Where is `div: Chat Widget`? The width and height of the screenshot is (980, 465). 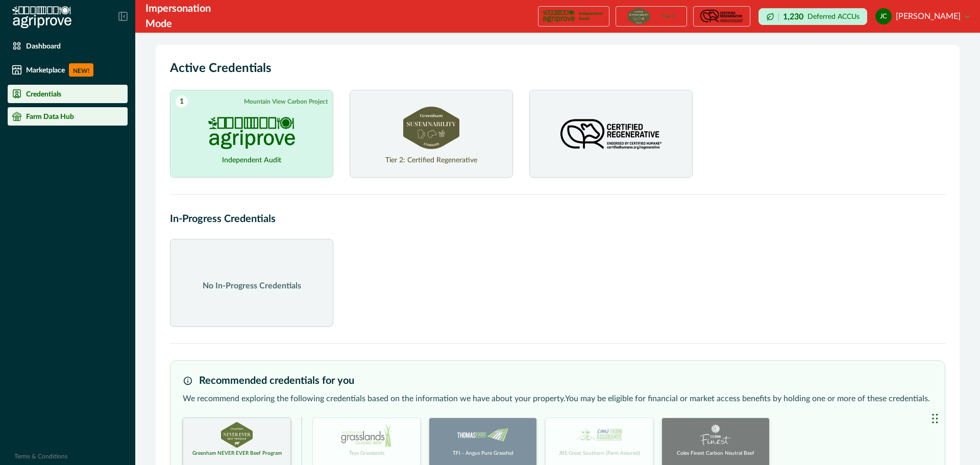
div: Chat Widget is located at coordinates (955, 417).